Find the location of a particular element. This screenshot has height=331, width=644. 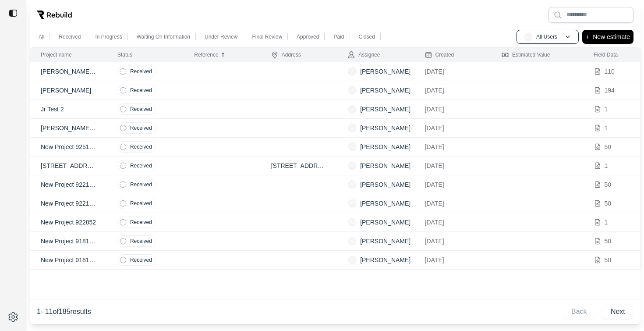

p: New Project 9221225 is located at coordinates (69, 203).